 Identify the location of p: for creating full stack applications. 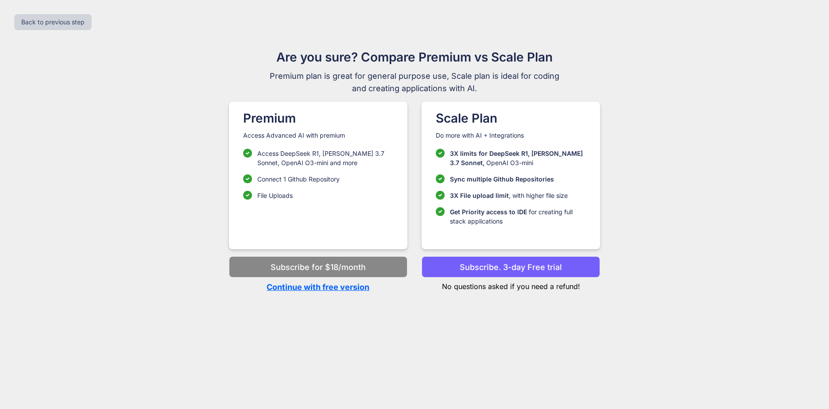
(518, 217).